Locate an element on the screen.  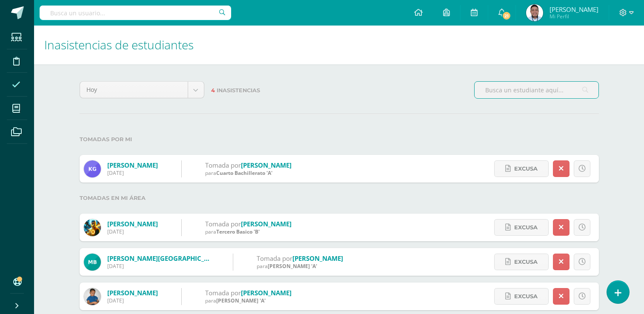
img: fb9320b3a1c1aec69a1a791d2da3566a.png is located at coordinates (535, 13).